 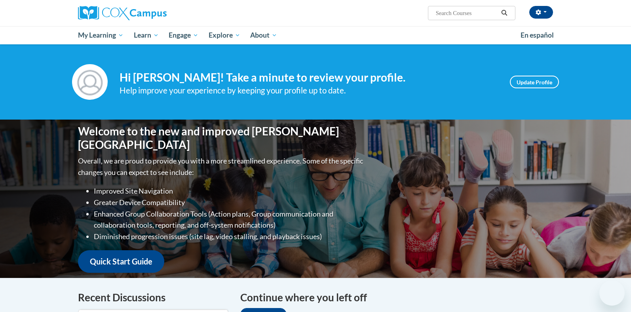 I want to click on span: Explore, so click(x=224, y=35).